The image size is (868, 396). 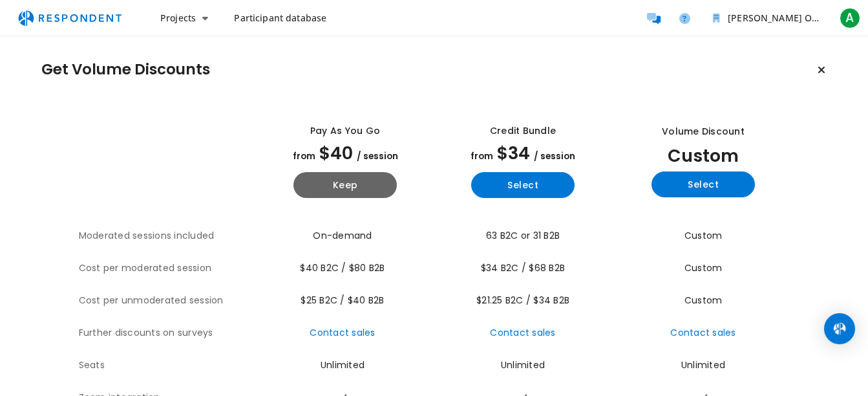 What do you see at coordinates (279, 17) in the screenshot?
I see `span: Participant database` at bounding box center [279, 17].